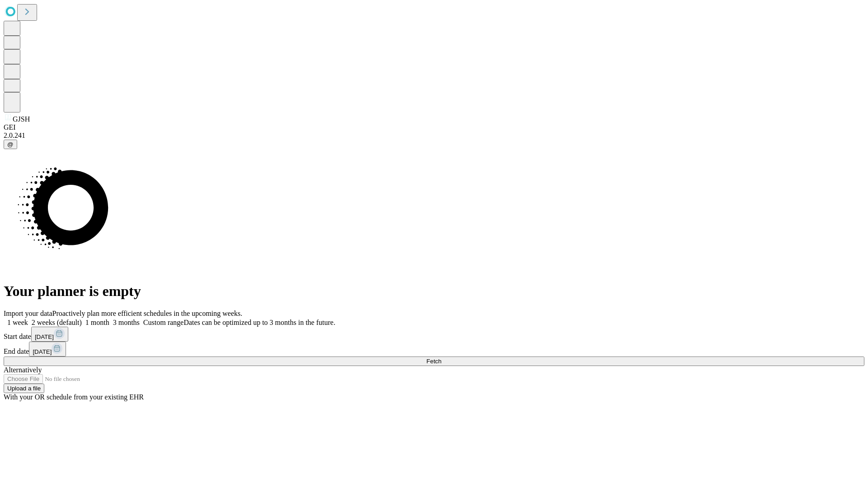 This screenshot has width=868, height=488. What do you see at coordinates (126, 322) in the screenshot?
I see `span: 3 months` at bounding box center [126, 322].